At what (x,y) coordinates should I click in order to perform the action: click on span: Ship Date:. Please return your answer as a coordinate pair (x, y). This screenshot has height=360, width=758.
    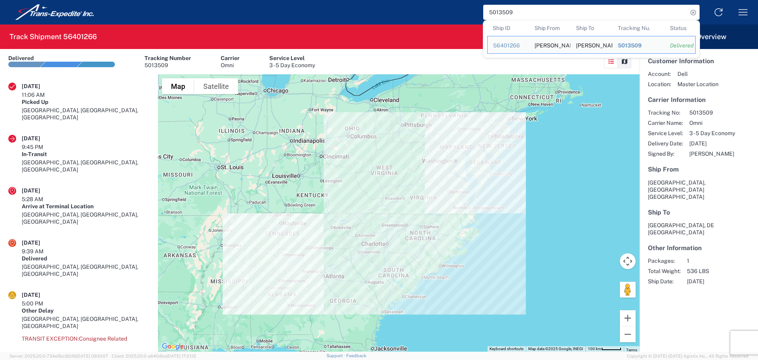
    Looking at the image, I should click on (664, 281).